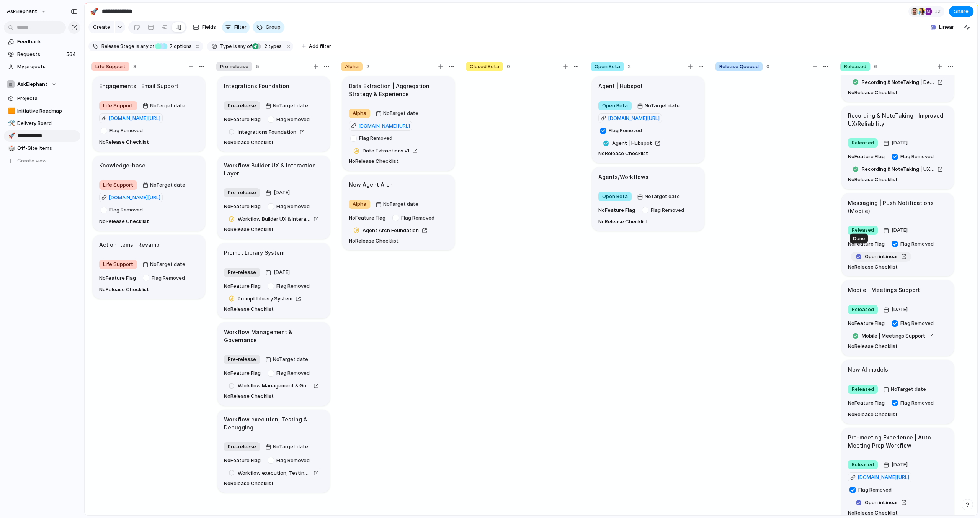 The height and width of the screenshot is (518, 980). Describe the element at coordinates (101, 27) in the screenshot. I see `span: Create` at that location.